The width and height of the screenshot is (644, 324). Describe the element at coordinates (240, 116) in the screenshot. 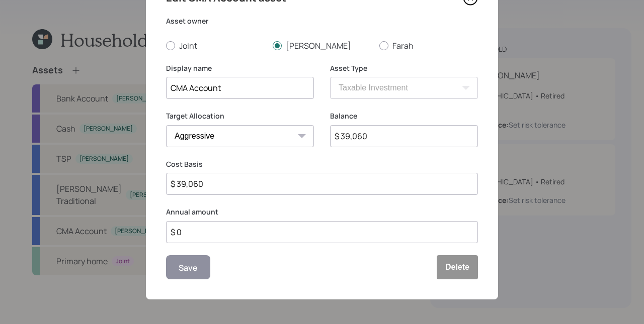

I see `label: Target Allocation` at that location.